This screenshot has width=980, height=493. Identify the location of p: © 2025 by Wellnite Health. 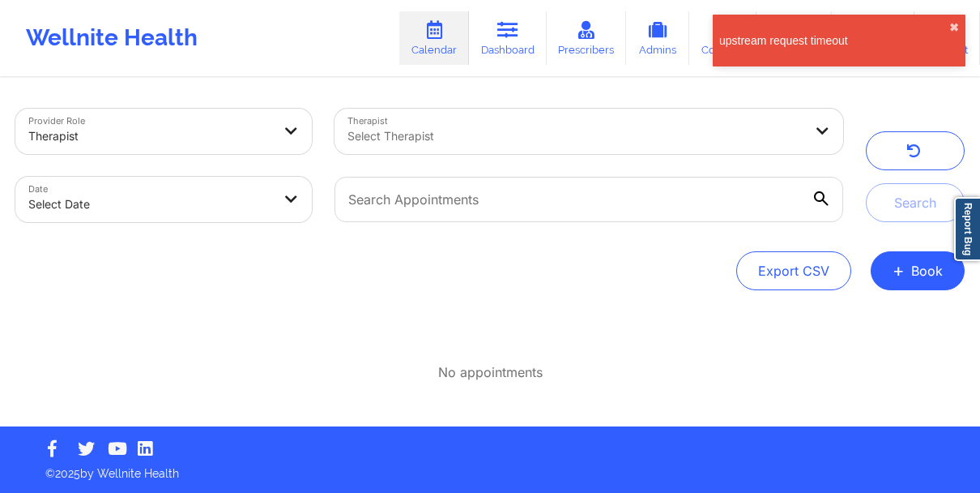
(490, 468).